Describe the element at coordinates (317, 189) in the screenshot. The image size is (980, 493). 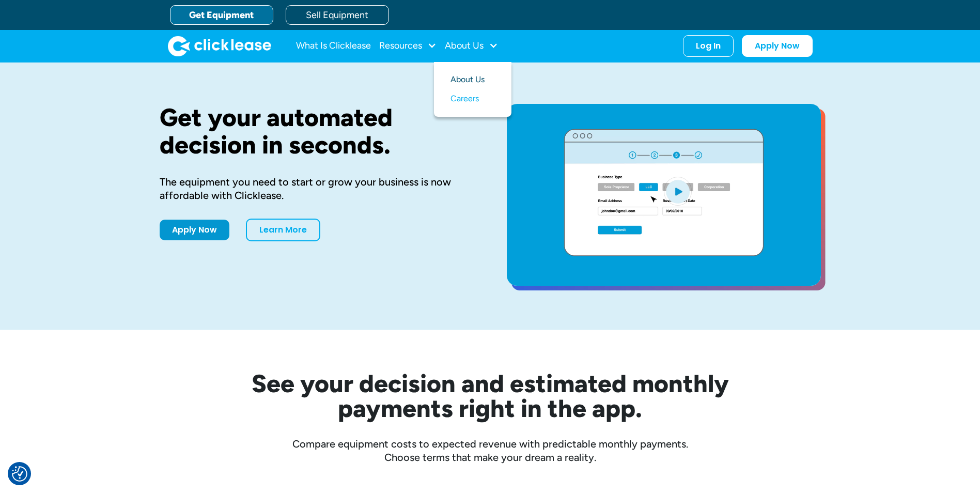
I see `div: The equipment you need to start or grow your business is now affordable with Clicklease.` at that location.